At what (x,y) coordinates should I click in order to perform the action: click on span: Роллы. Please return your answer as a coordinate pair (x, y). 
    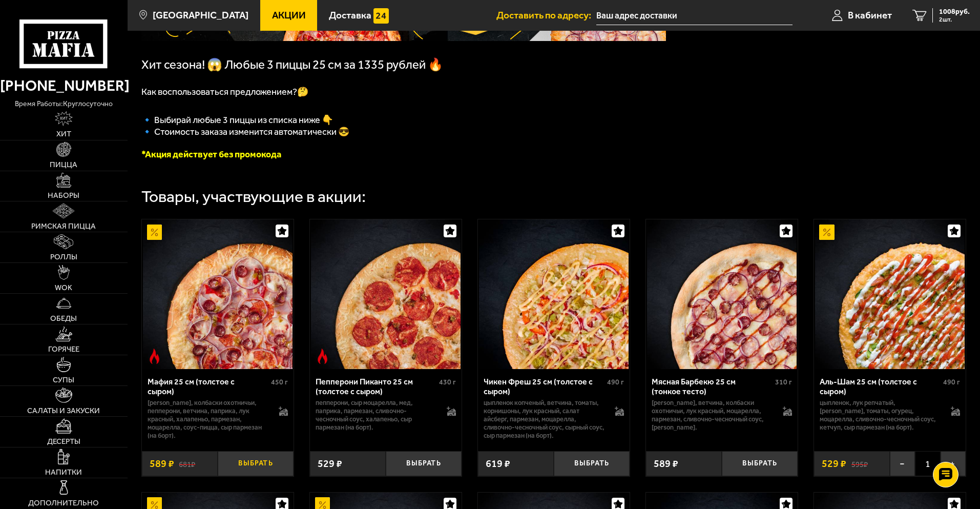
    Looking at the image, I should click on (64, 256).